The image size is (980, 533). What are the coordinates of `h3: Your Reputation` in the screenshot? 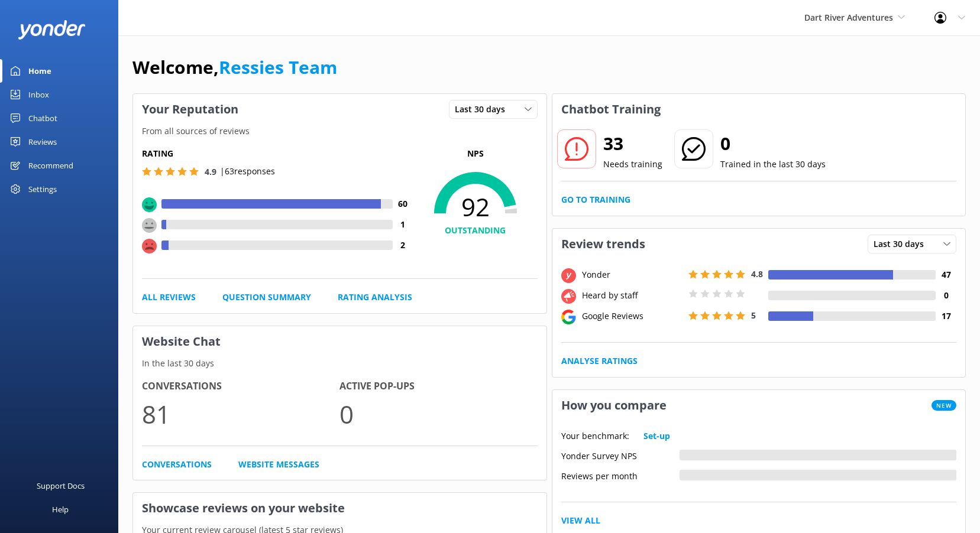 It's located at (190, 109).